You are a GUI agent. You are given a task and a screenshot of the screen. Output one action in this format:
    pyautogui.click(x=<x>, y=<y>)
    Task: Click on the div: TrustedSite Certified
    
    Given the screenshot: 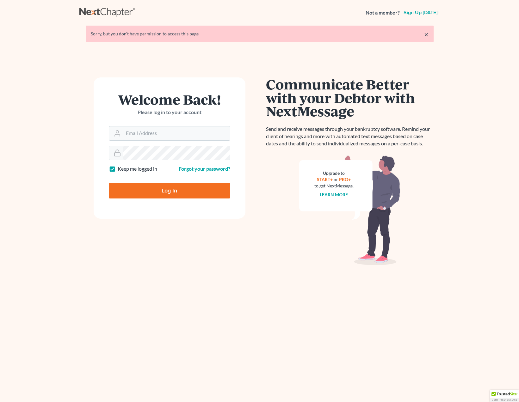 What is the action you would take?
    pyautogui.click(x=504, y=396)
    